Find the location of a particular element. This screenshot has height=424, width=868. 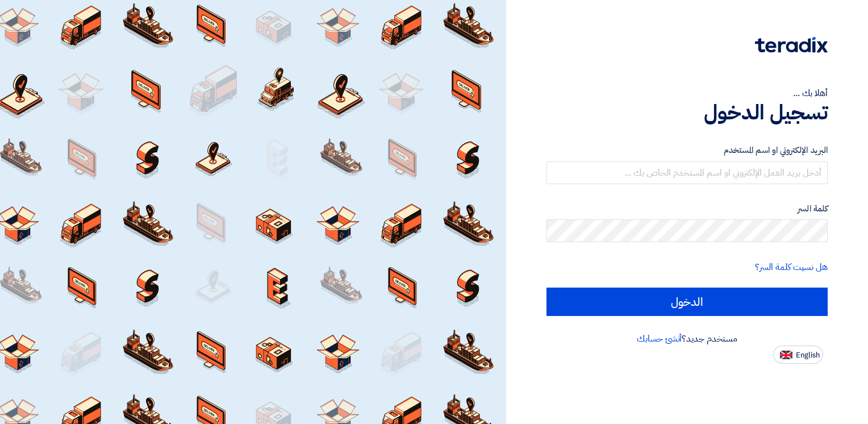

h1: تسجيل الدخول is located at coordinates (687, 112).